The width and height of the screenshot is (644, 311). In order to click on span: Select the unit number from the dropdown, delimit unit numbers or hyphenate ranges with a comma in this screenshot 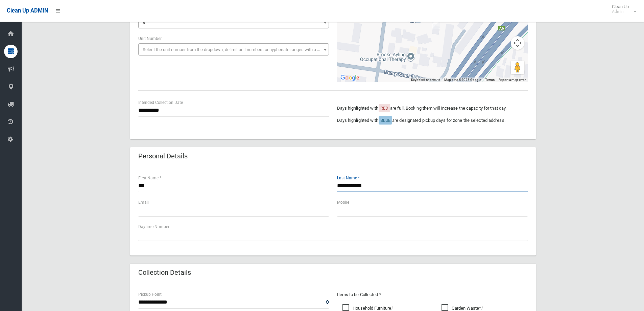, I will do `click(237, 49)`.